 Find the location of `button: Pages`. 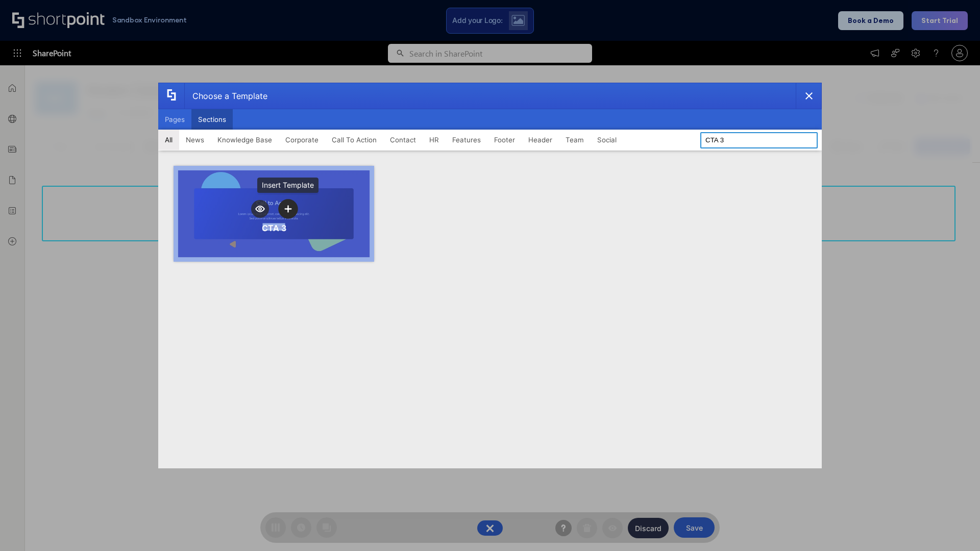

button: Pages is located at coordinates (174, 119).